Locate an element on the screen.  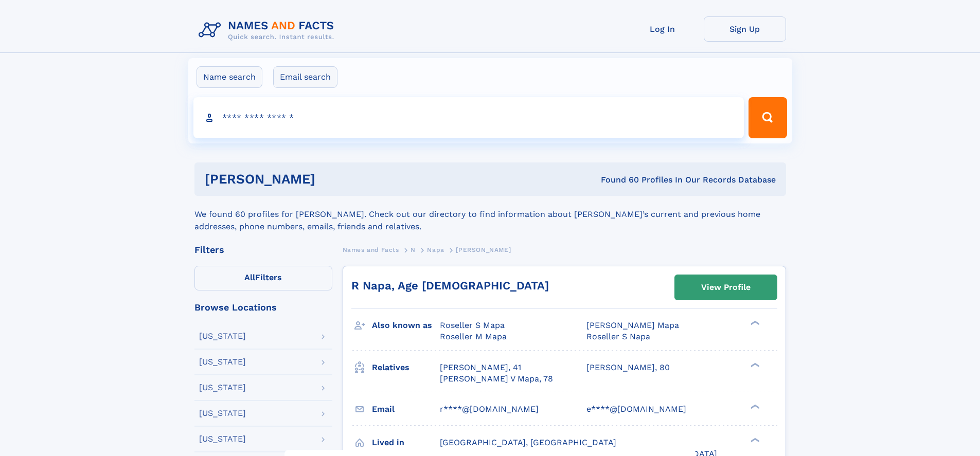
a: Log In is located at coordinates (662, 29).